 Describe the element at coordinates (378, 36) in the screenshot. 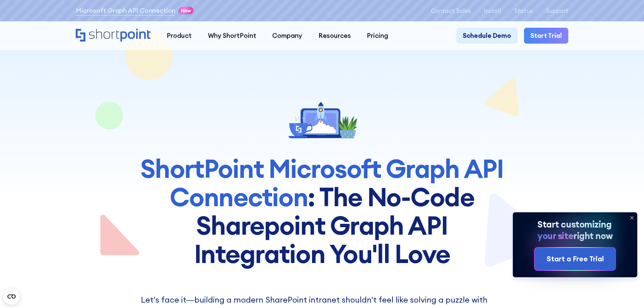

I see `a: Pricing` at that location.